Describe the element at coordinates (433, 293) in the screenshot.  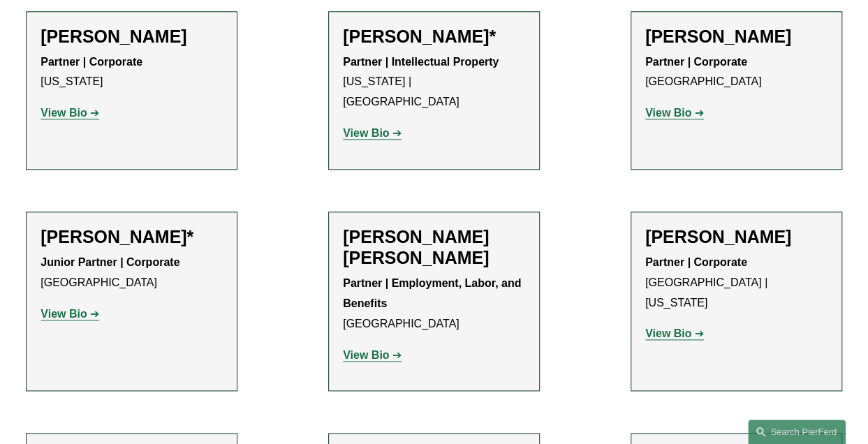
I see `strong: Partner | Employment, Labor, and Benefits` at that location.